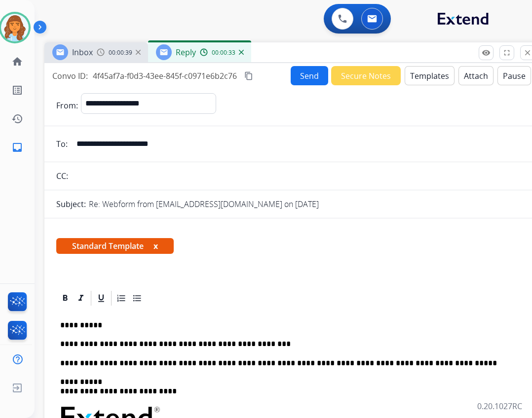 Image resolution: width=532 pixels, height=418 pixels. I want to click on span: 00:00:33, so click(223, 53).